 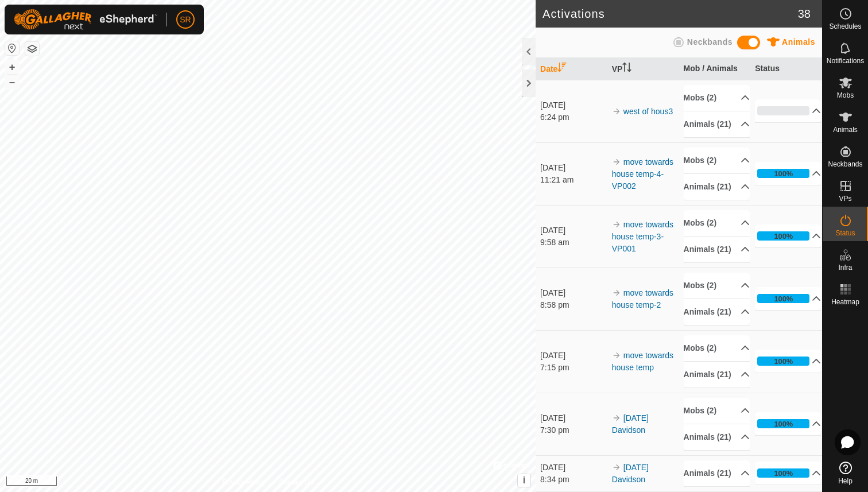 What do you see at coordinates (845, 61) in the screenshot?
I see `span: Notifications` at bounding box center [845, 61].